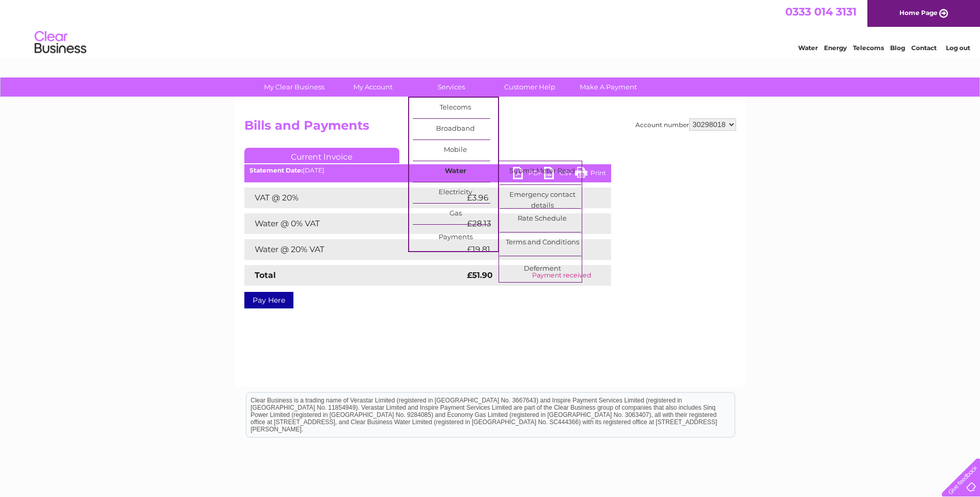 This screenshot has width=980, height=497. What do you see at coordinates (542, 270) in the screenshot?
I see `a: Deferment` at bounding box center [542, 270].